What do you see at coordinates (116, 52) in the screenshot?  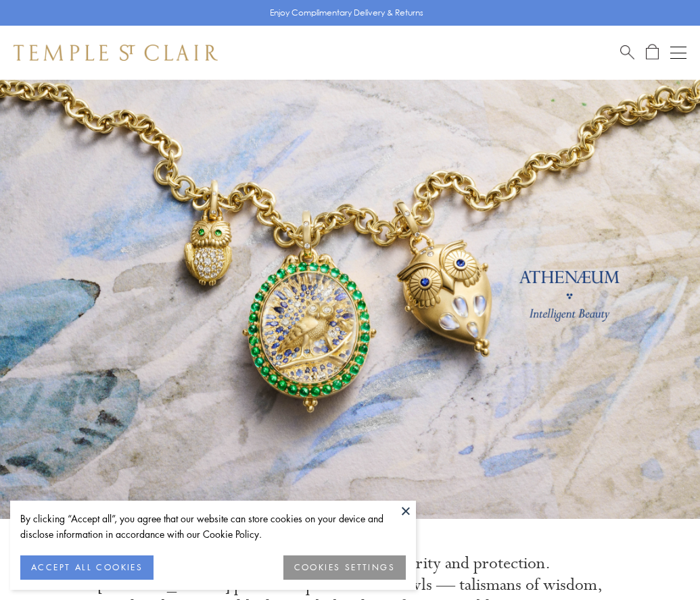 I see `img: Temple St. Clair` at bounding box center [116, 52].